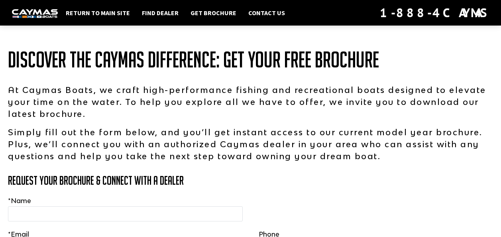  I want to click on p: At Caymas Boats, we craft high-performance fishing and recreational boats designed to elevate you..., so click(250, 102).